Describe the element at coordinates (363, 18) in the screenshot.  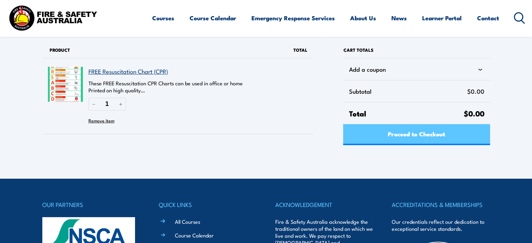
I see `a: About Us` at that location.